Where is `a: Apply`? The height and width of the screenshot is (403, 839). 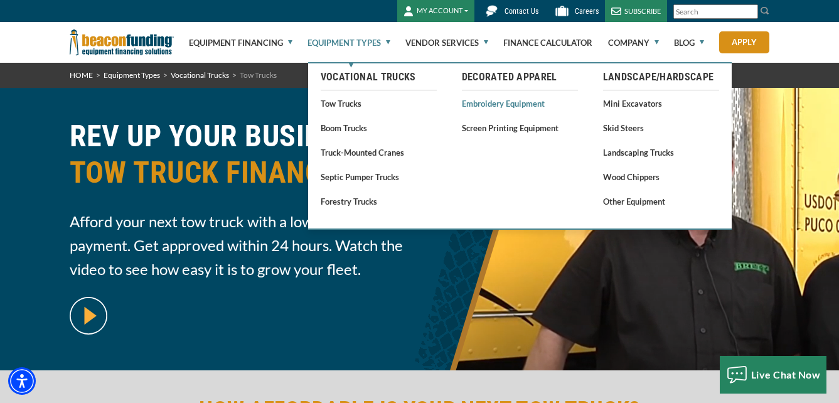
a: Apply is located at coordinates (744, 42).